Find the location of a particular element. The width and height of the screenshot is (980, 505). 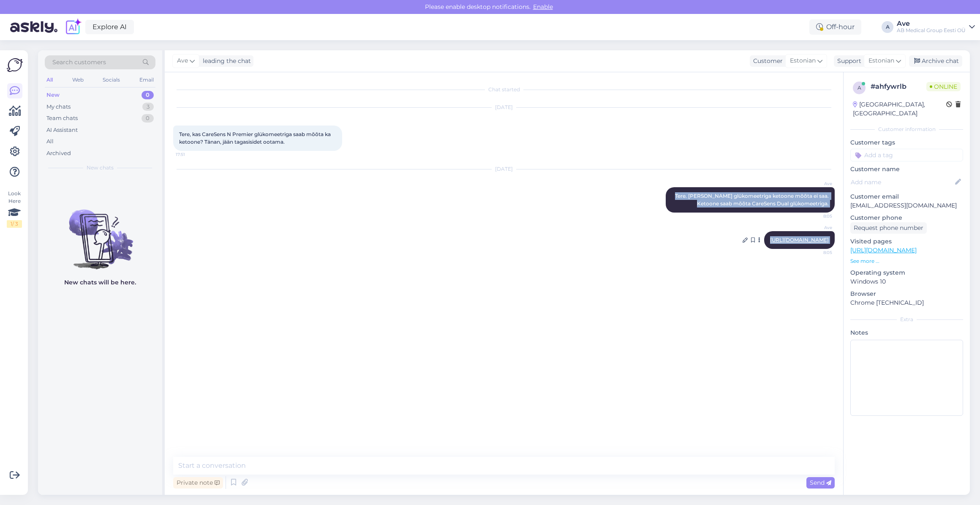

p: See more ... is located at coordinates (907, 262).